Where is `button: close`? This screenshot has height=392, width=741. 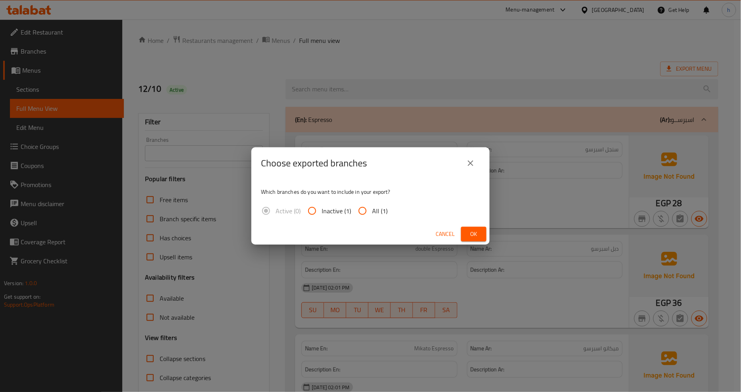 button: close is located at coordinates (471, 163).